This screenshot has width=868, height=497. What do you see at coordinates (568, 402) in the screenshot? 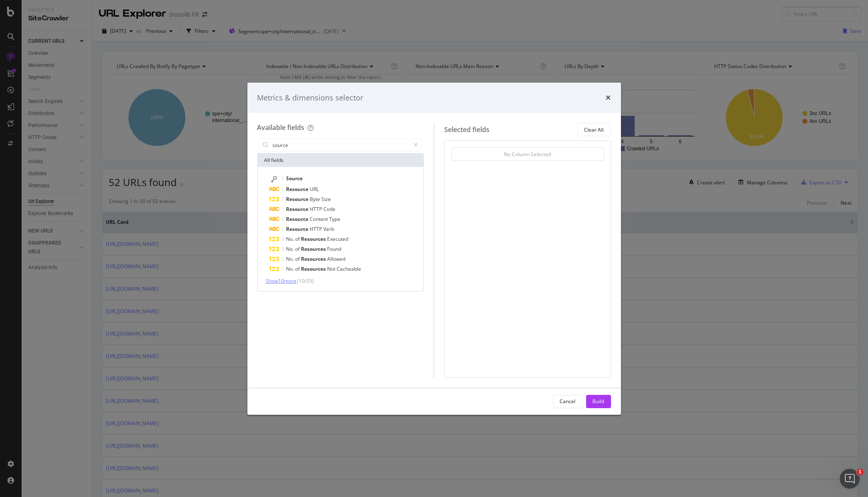
I see `button: Cancel` at bounding box center [568, 402].